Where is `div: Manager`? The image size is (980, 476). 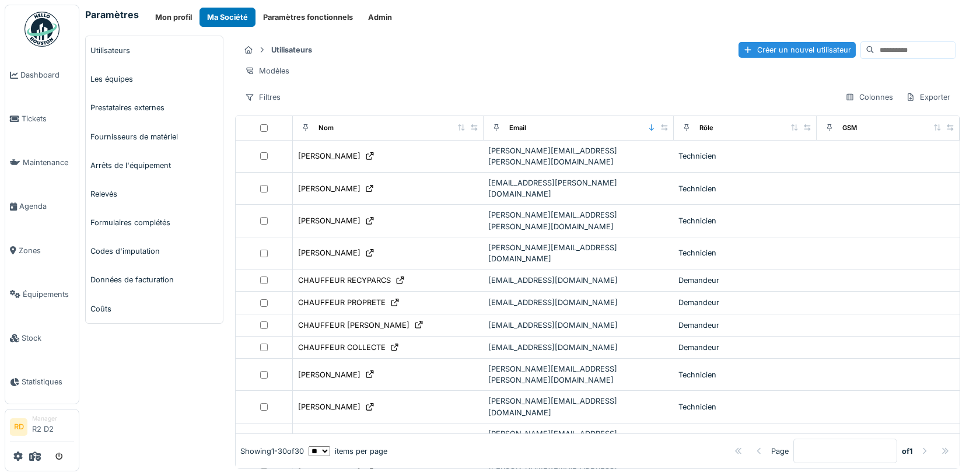
div: Manager is located at coordinates (53, 418).